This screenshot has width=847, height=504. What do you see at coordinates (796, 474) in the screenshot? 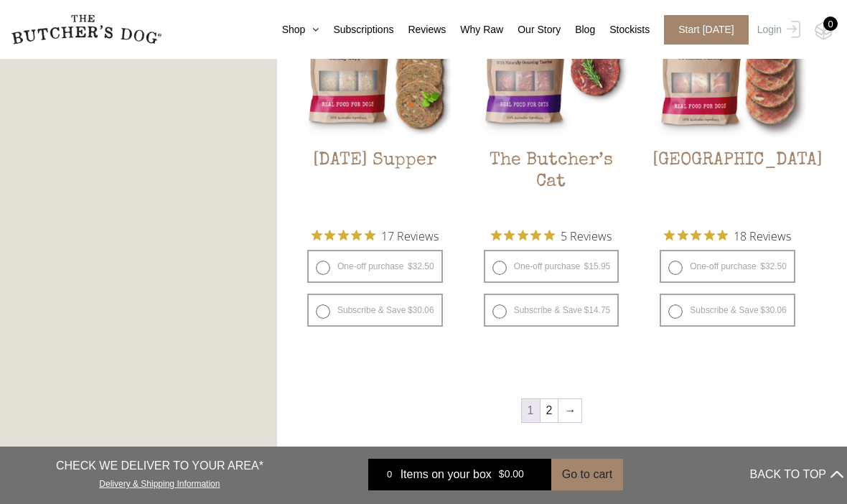
I see `button: BACK TO TOP` at bounding box center [796, 474].